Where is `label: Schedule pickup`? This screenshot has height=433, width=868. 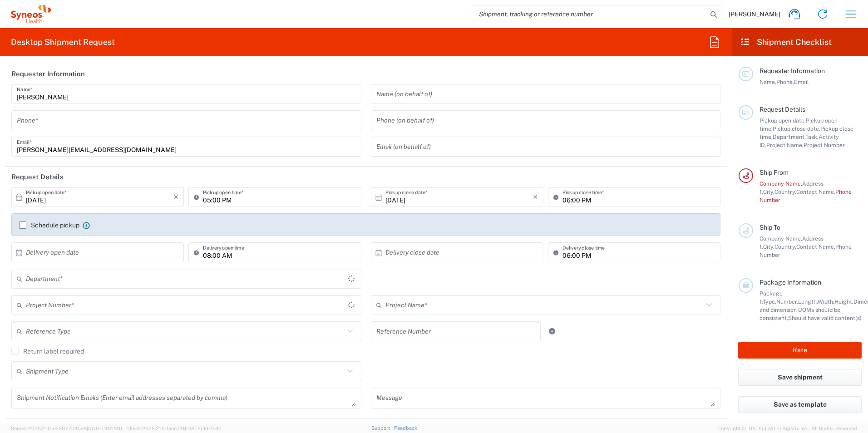
label: Schedule pickup is located at coordinates (49, 225).